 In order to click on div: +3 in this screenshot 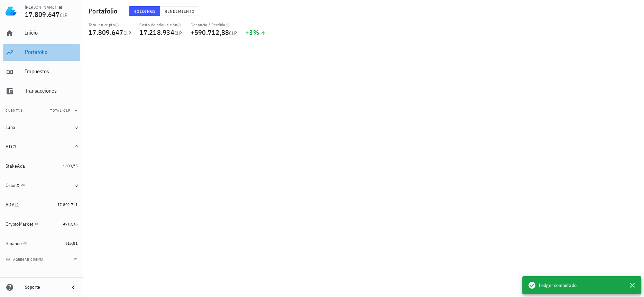, I will do `click(255, 32)`.